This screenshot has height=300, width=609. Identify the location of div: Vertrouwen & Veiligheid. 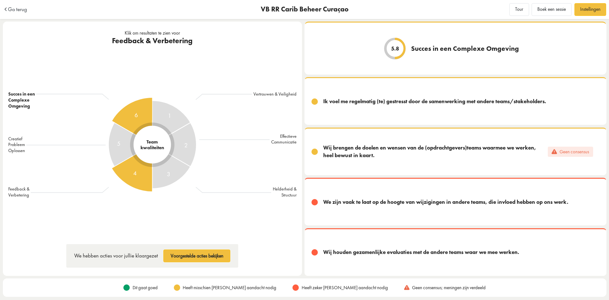
(274, 95).